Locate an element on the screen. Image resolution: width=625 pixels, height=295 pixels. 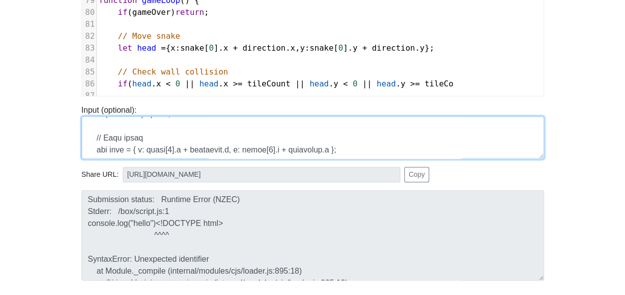
span: let is located at coordinates (125, 48).